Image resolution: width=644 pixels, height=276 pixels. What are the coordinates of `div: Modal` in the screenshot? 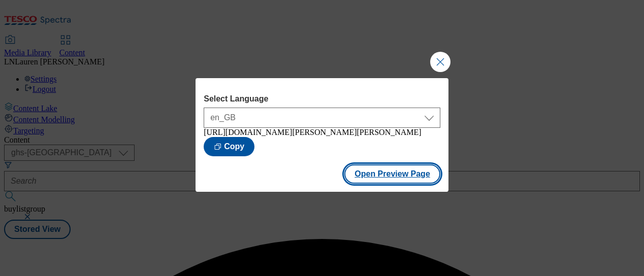 It's located at (322, 135).